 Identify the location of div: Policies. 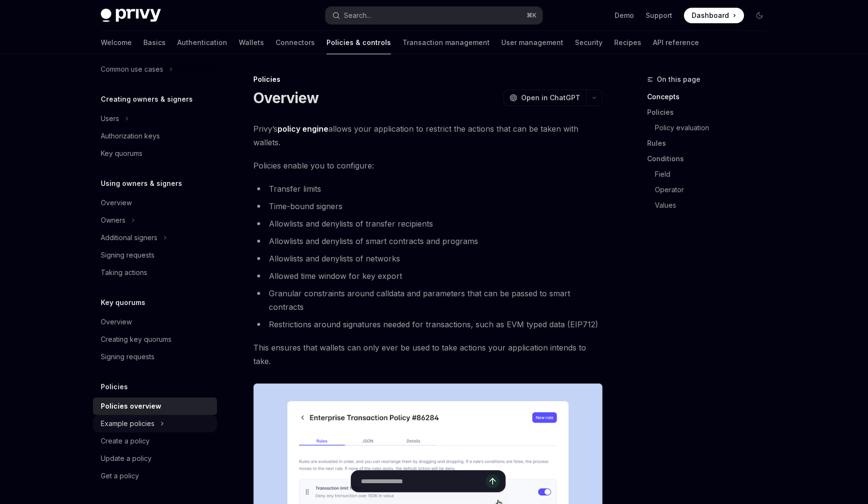
(428, 80).